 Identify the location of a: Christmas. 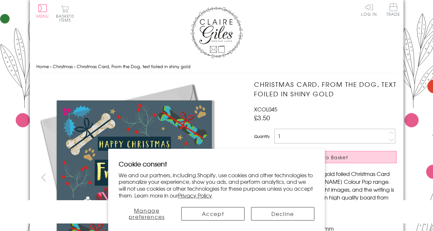
(63, 66).